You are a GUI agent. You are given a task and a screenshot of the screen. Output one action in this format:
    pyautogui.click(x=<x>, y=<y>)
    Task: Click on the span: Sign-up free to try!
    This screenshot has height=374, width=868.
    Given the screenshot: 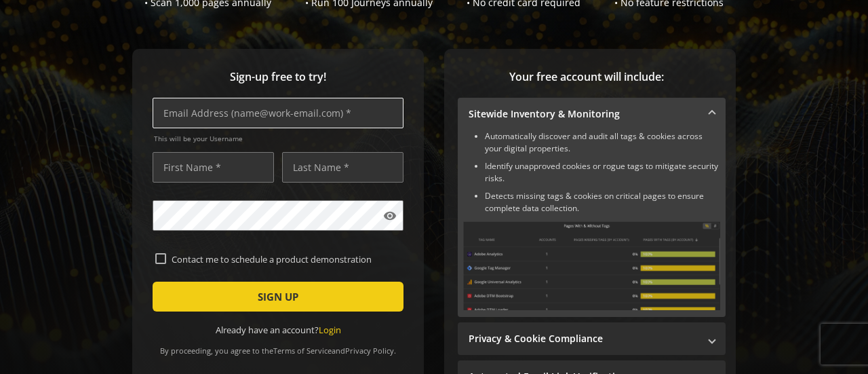 What is the action you would take?
    pyautogui.click(x=278, y=76)
    